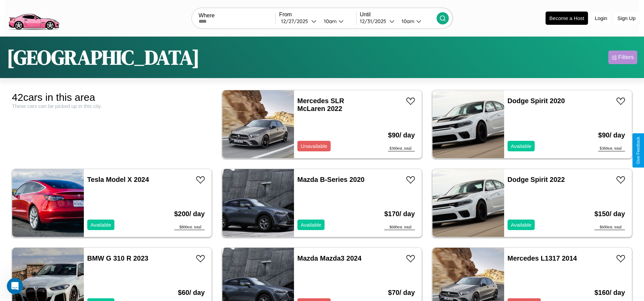 This screenshot has height=301, width=644. I want to click on button: Filters, so click(623, 57).